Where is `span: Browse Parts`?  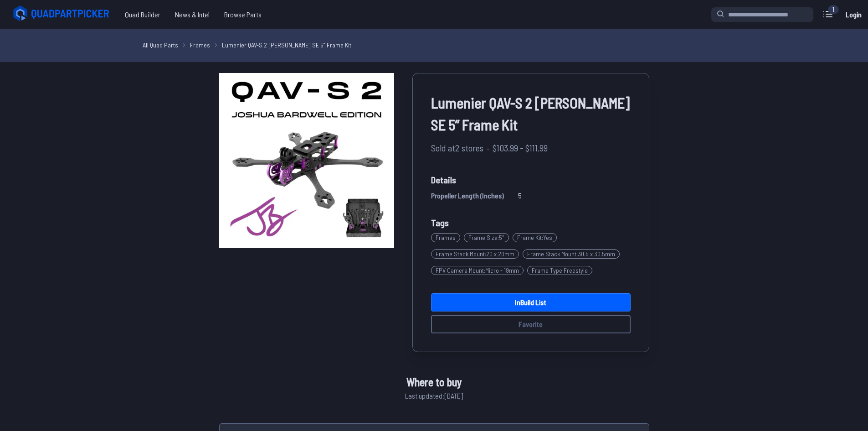
span: Browse Parts is located at coordinates (243, 15).